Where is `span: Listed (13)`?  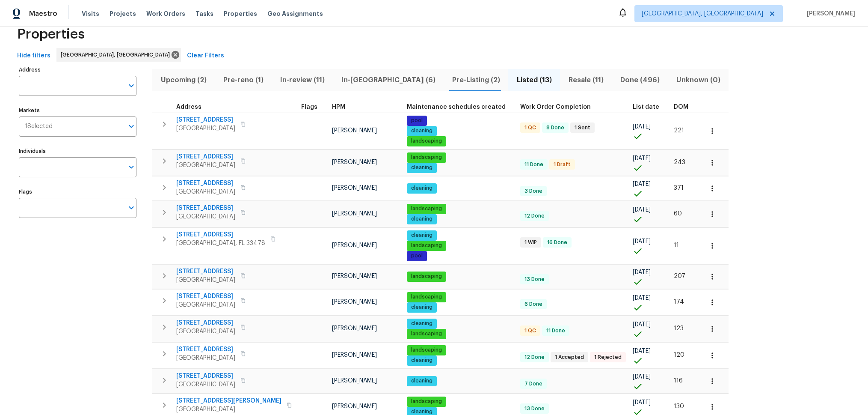 span: Listed (13) is located at coordinates (534, 80).